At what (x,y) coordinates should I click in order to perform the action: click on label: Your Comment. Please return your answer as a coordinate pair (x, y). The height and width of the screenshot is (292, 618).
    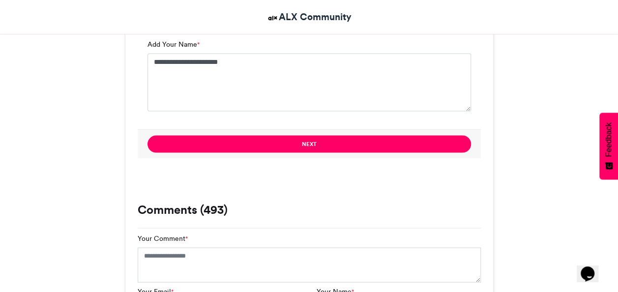
    Looking at the image, I should click on (163, 238).